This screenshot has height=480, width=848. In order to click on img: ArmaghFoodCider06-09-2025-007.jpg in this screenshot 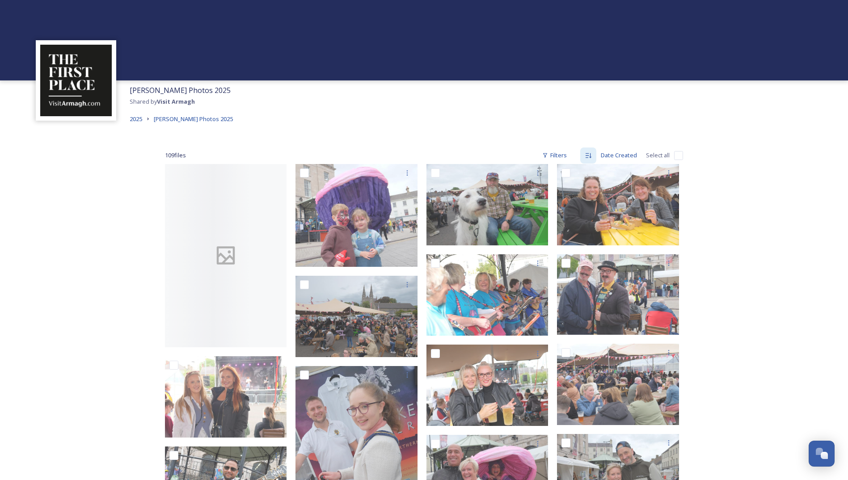, I will do `click(487, 295)`.